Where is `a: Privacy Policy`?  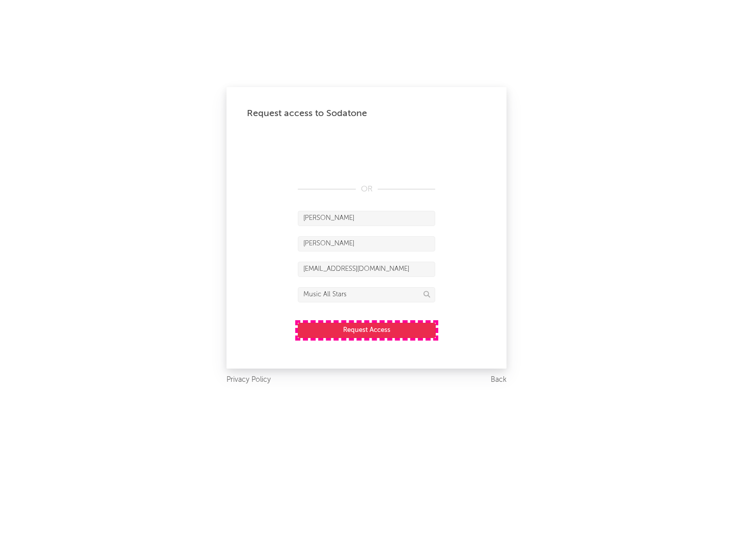
a: Privacy Policy is located at coordinates (248, 379).